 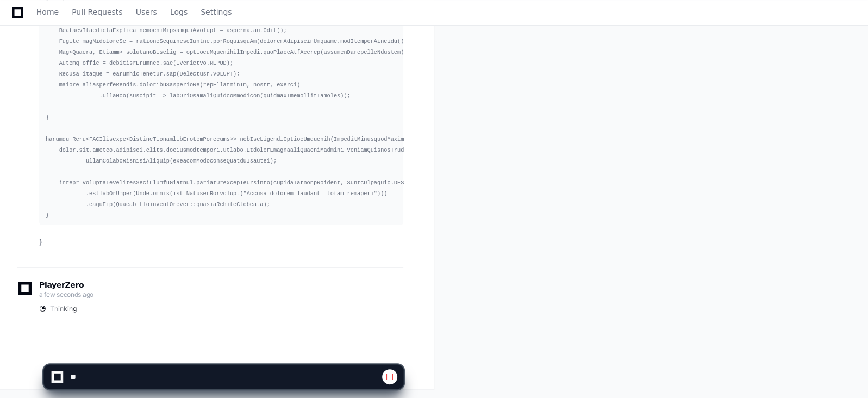 What do you see at coordinates (146, 12) in the screenshot?
I see `span: Users` at bounding box center [146, 12].